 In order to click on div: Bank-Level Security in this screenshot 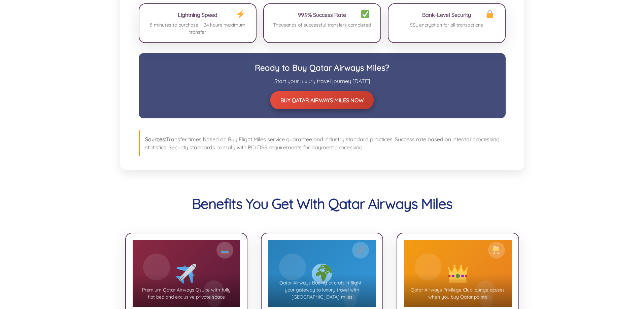, I will do `click(447, 15)`.